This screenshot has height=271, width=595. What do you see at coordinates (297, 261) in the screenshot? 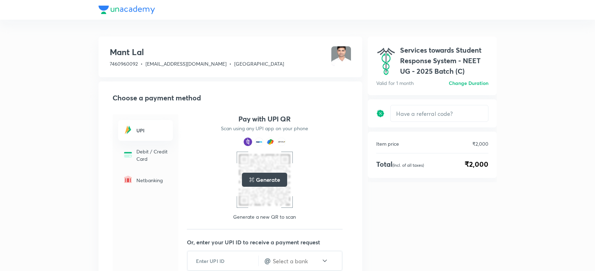
I see `input: Select a bank` at bounding box center [297, 261].